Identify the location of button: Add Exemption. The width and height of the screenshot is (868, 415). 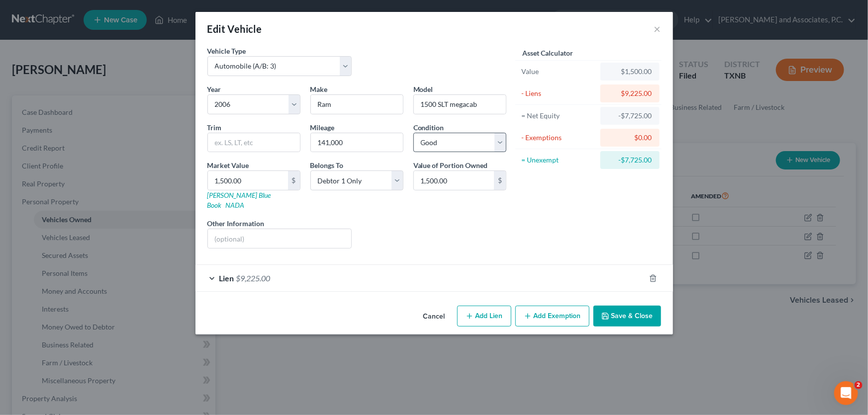
(552, 317).